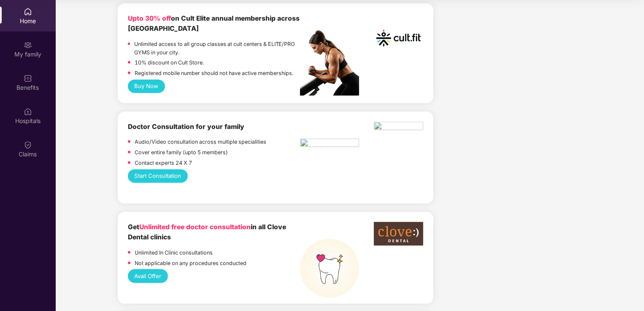 Image resolution: width=644 pixels, height=311 pixels. What do you see at coordinates (28, 12) in the screenshot?
I see `img: svg+xml;base64,PHN2ZyBpZD0iSG9tZSIgeG1sbnM9Imh0dHA6Ly93d3cudzMub3JnLzIwMDAvc3ZnIiB3aWR0aD0iMjAiIG...` at bounding box center [28, 12].